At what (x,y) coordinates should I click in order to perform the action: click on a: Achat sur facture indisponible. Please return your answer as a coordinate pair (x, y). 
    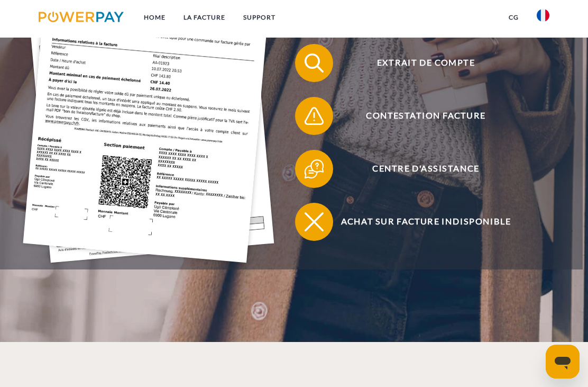
    Looking at the image, I should click on (419, 222).